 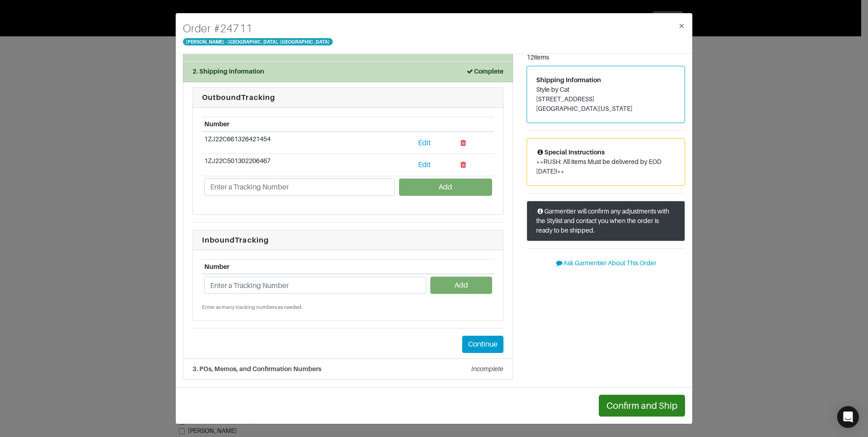 I want to click on button: Confirm and Ship, so click(x=642, y=405).